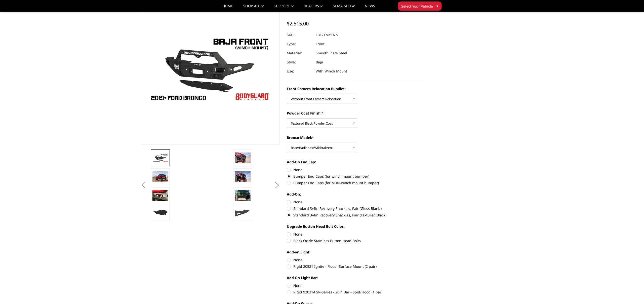  I want to click on label: Add-On Light Bar:, so click(356, 278).